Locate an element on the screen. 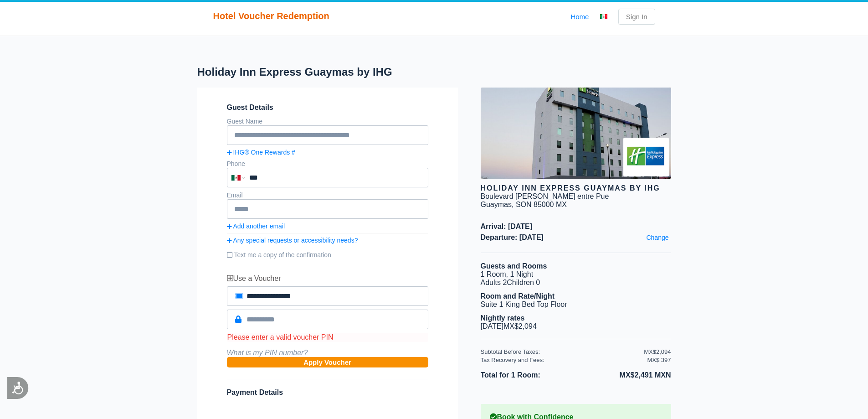 The image size is (868, 419). span: SON is located at coordinates (523, 204).